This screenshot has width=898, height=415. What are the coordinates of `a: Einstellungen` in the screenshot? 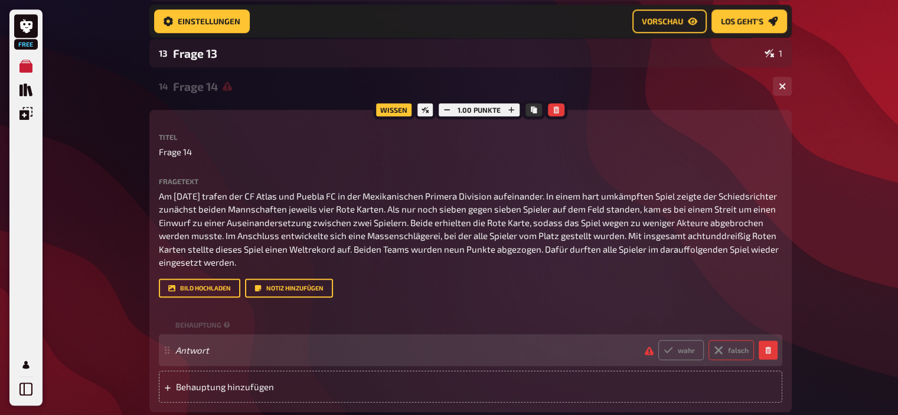 It's located at (202, 21).